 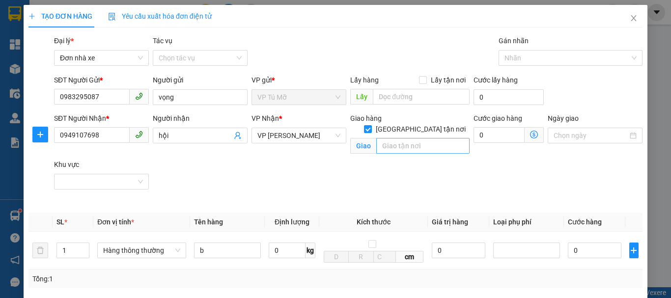 What do you see at coordinates (527, 222) in the screenshot?
I see `th: Loại phụ phí` at bounding box center [527, 222].